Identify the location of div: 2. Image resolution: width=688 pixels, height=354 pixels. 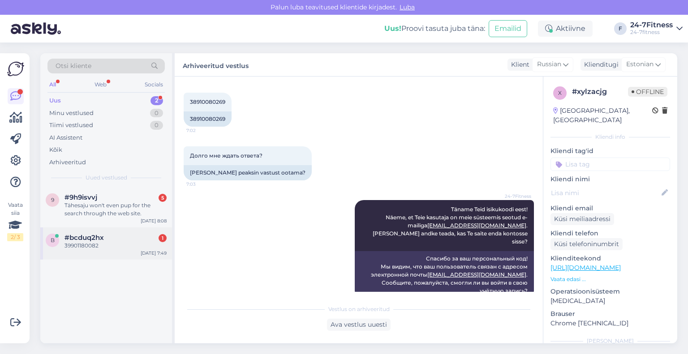
(157, 101).